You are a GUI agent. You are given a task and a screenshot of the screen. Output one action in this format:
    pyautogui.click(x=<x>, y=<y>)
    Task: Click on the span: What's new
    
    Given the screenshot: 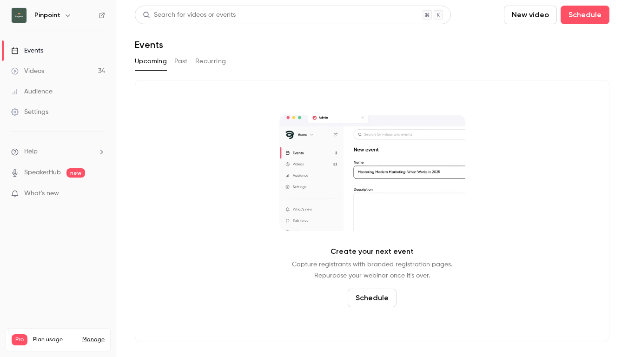 What is the action you would take?
    pyautogui.click(x=41, y=194)
    